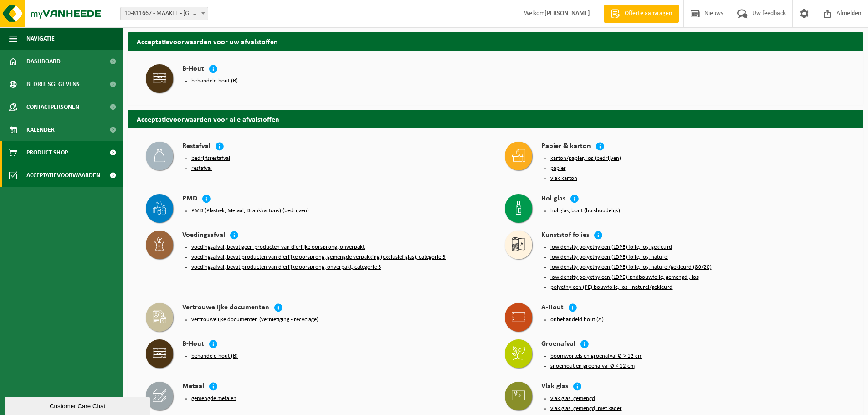 This screenshot has width=868, height=415. What do you see at coordinates (585, 158) in the screenshot?
I see `button: karton/papier, los (bedrijven)` at bounding box center [585, 158].